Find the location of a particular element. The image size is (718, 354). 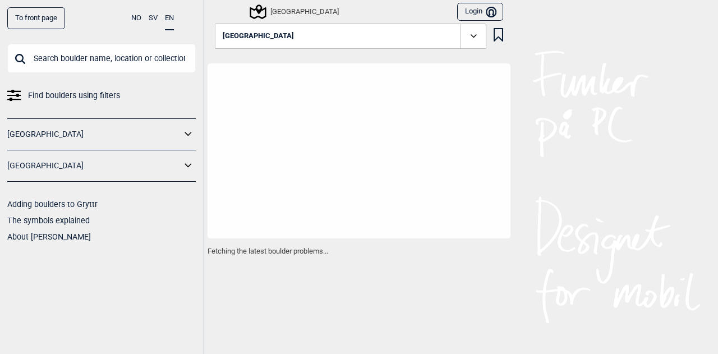

a: Adding boulders to Gryttr is located at coordinates (52, 204).